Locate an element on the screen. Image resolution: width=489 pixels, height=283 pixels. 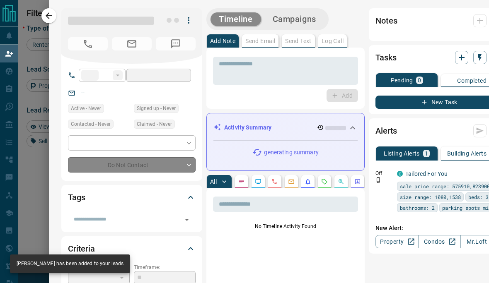
svg: Agent Actions is located at coordinates (357, 182).